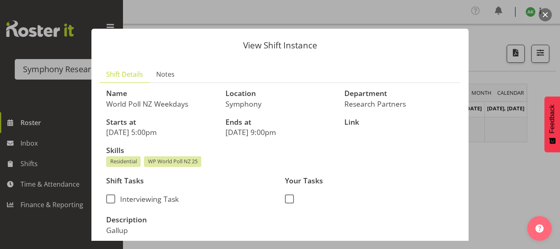 This screenshot has width=560, height=249. I want to click on h3: Location, so click(280, 93).